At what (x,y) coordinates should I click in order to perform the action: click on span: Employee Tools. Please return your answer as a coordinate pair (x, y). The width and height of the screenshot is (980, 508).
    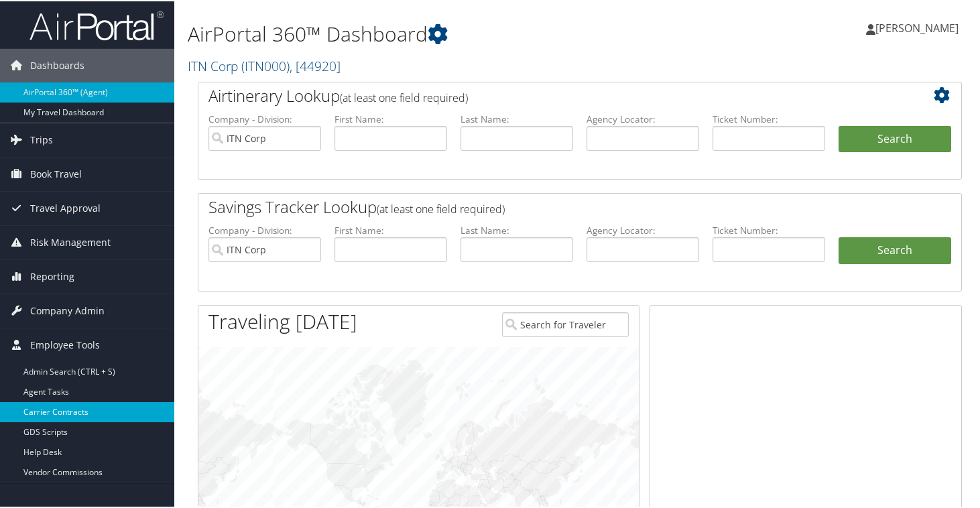
    Looking at the image, I should click on (65, 344).